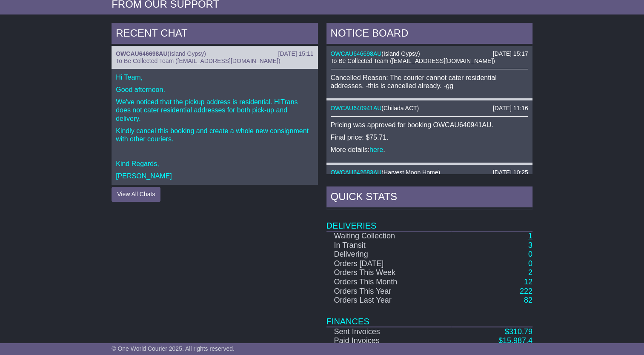 This screenshot has height=355, width=644. Describe the element at coordinates (215, 77) in the screenshot. I see `p: Hi Team,` at that location.